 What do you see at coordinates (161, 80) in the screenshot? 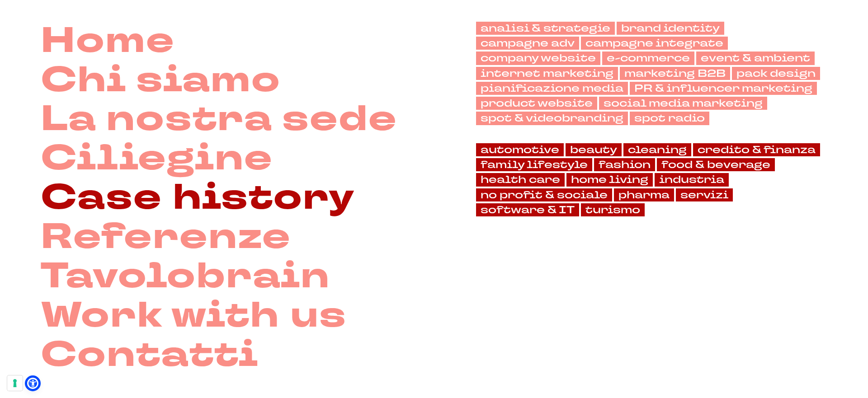
I see `a: Chi siamo` at bounding box center [161, 80].